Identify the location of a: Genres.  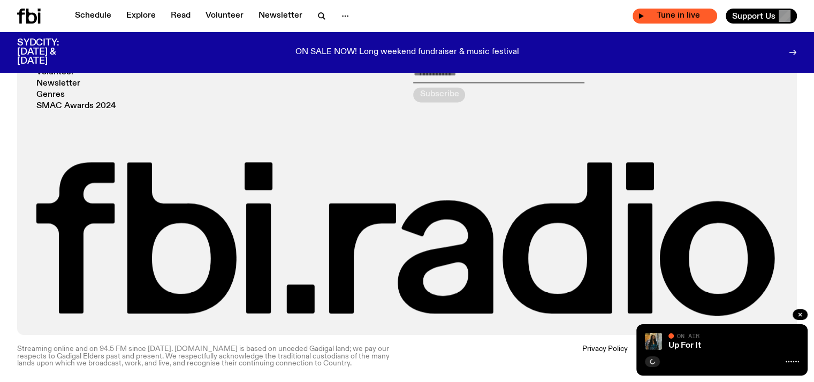
(50, 95).